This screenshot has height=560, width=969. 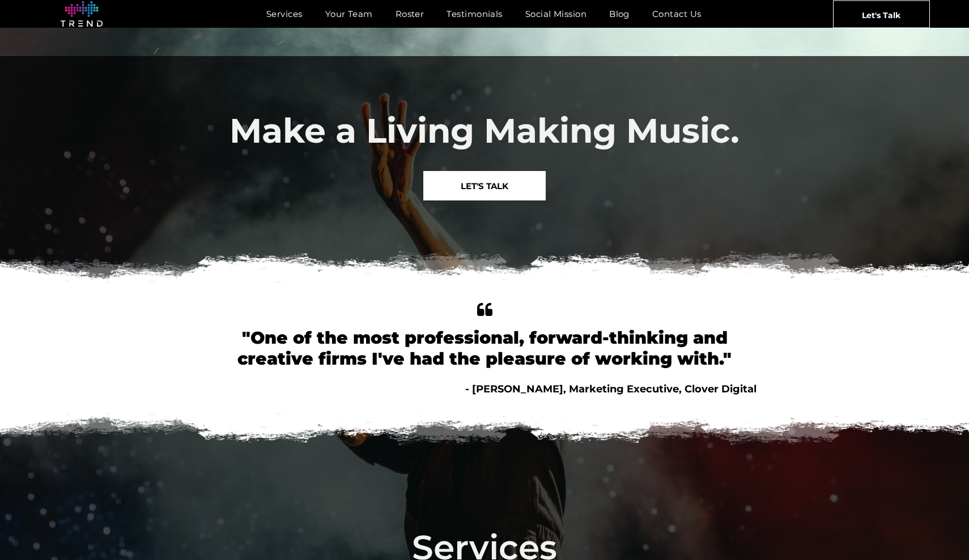 I want to click on a: Roster, so click(x=410, y=13).